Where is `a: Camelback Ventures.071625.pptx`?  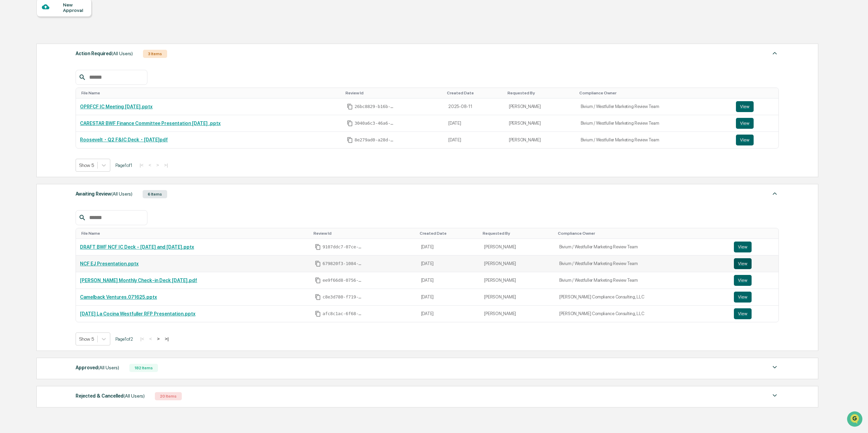
a: Camelback Ventures.071625.pptx is located at coordinates (119, 297).